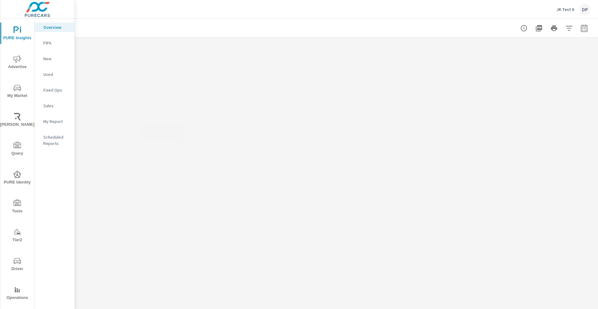 This screenshot has width=598, height=309. Describe the element at coordinates (584, 28) in the screenshot. I see `button: Select Date Range` at that location.